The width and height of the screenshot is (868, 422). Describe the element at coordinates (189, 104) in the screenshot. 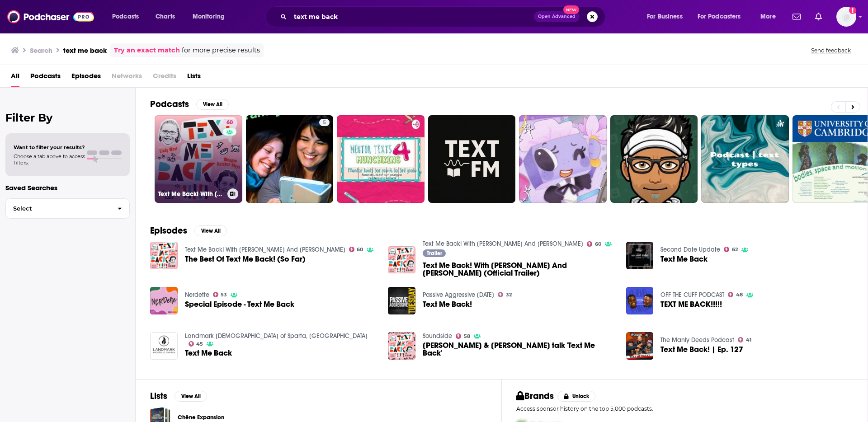

I see `a: PodcastsView All` at that location.